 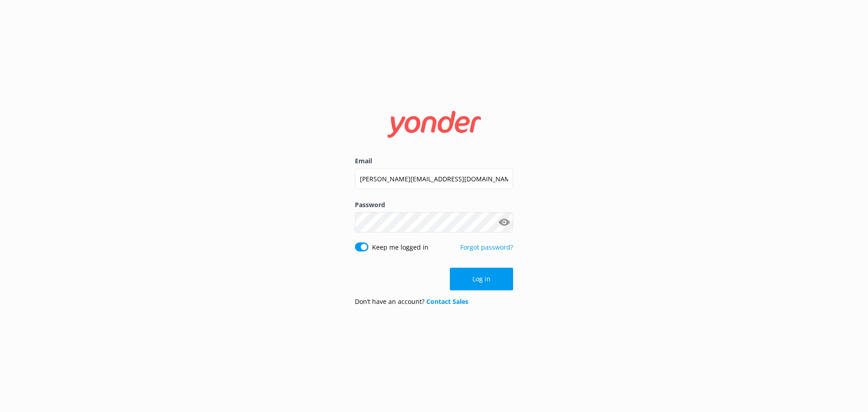 I want to click on label: Email, so click(x=434, y=161).